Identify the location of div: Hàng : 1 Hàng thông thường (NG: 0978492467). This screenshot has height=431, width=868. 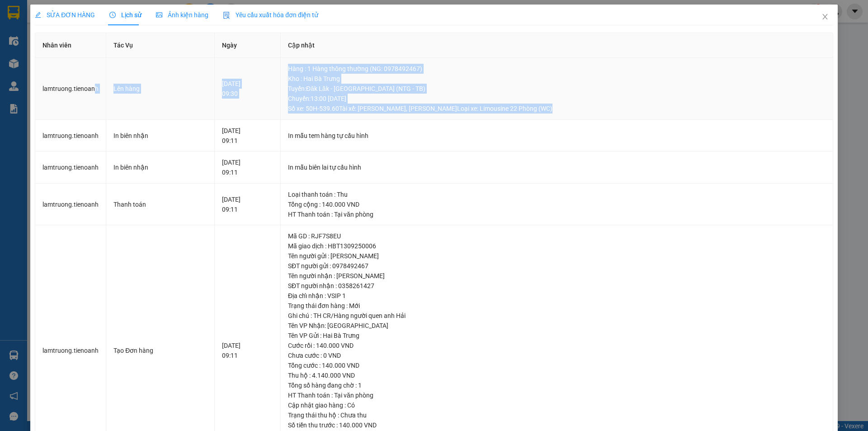
(556, 69).